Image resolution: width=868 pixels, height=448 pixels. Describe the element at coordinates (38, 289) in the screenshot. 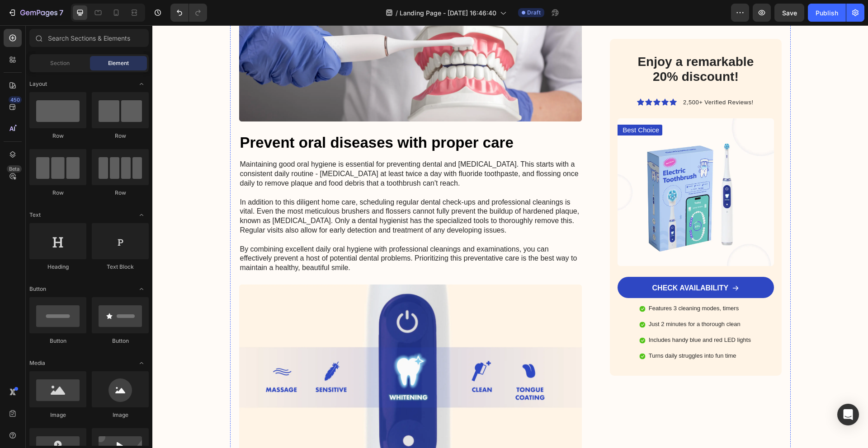

I see `span: Button` at that location.